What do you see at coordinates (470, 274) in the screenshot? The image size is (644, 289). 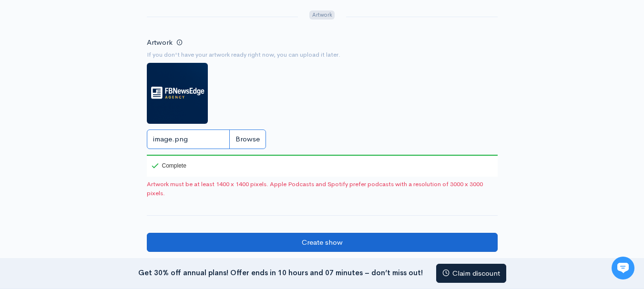 I see `a: Claim discount` at bounding box center [470, 274].